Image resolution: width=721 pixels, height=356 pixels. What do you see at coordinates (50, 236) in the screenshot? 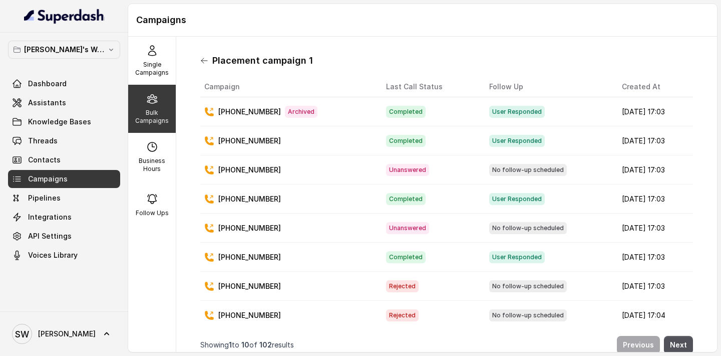
I see `span: API Settings` at bounding box center [50, 236].